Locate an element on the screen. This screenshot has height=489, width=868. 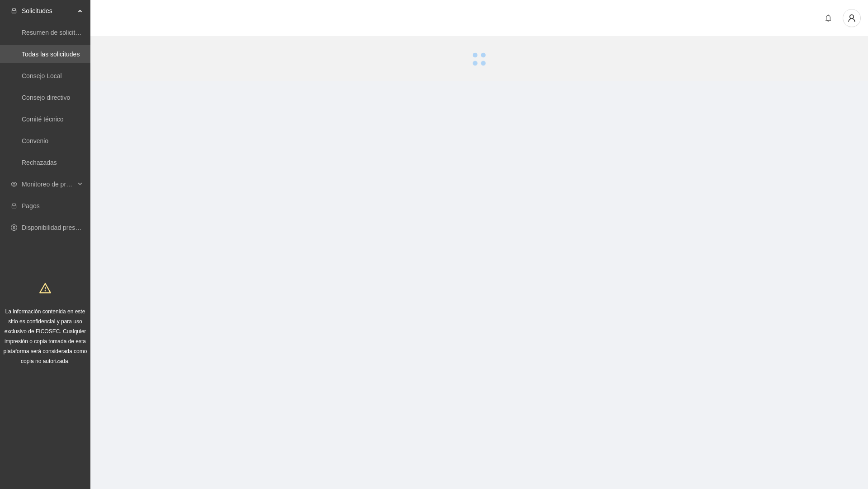
span: warning is located at coordinates (46, 288).